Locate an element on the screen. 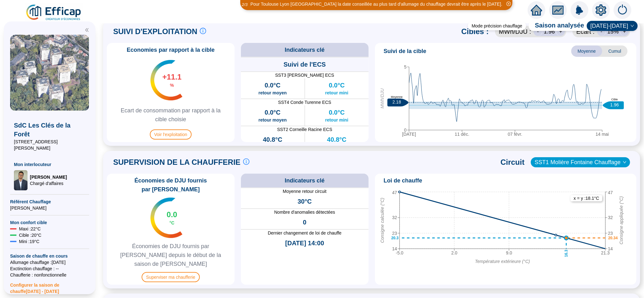  span: Cibles : is located at coordinates (475, 31).